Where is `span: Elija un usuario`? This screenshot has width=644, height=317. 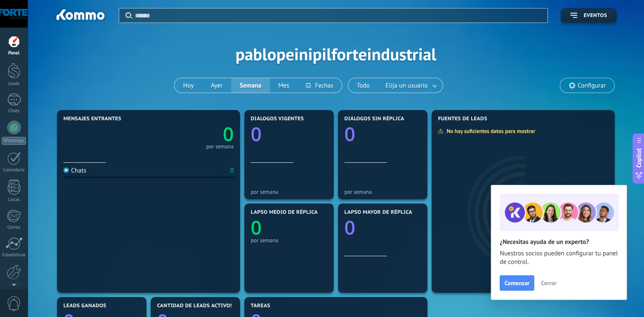 span: Elija un usuario is located at coordinates (407, 86).